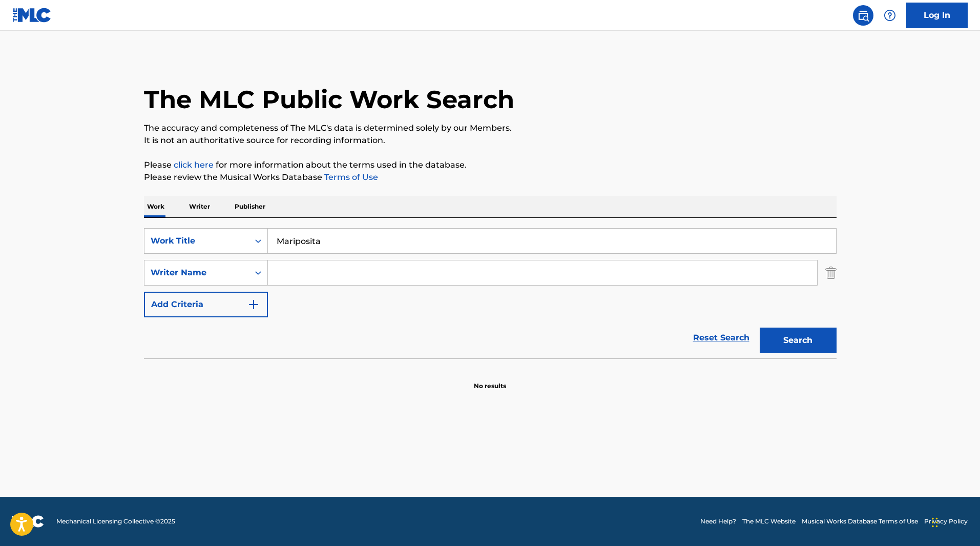  Describe the element at coordinates (250, 206) in the screenshot. I see `p: Publisher` at that location.